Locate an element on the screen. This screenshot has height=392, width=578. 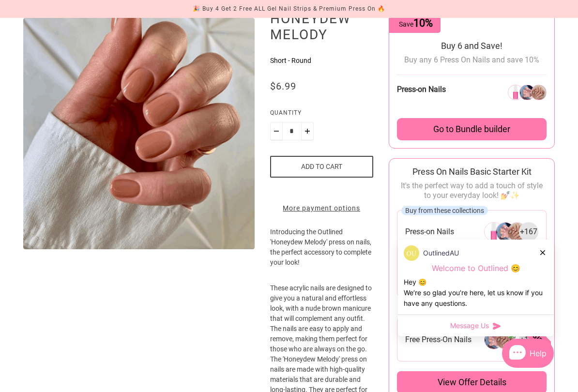
p: OutlinedAU is located at coordinates (441, 253).